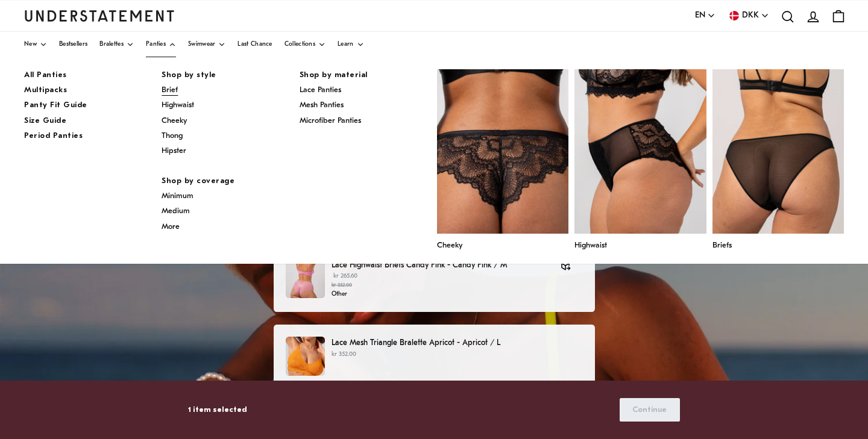 This screenshot has width=868, height=439. What do you see at coordinates (778, 160) in the screenshot?
I see `a: Briefs` at bounding box center [778, 160].